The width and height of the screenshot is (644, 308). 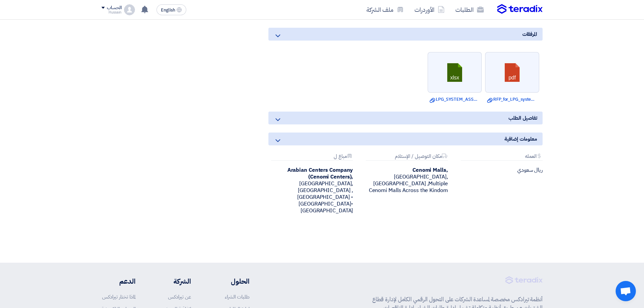 What do you see at coordinates (430, 170) in the screenshot?
I see `b: Cenomi Malls,` at bounding box center [430, 170].